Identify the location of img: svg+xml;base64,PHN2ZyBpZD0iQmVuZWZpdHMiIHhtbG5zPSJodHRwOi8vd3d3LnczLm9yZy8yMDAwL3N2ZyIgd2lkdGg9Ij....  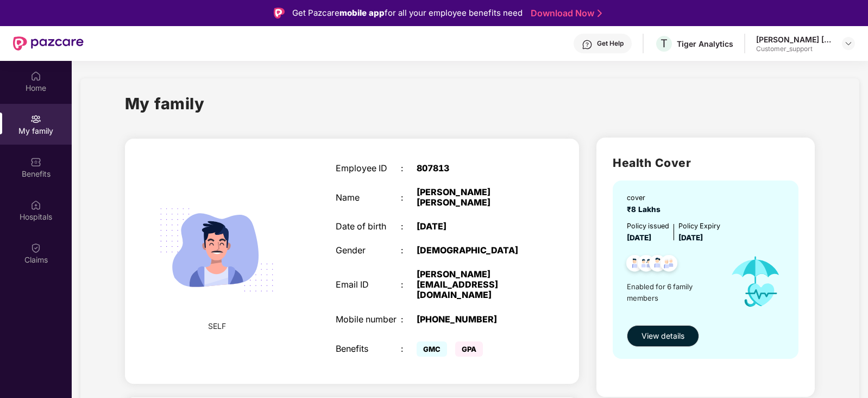
(36, 162).